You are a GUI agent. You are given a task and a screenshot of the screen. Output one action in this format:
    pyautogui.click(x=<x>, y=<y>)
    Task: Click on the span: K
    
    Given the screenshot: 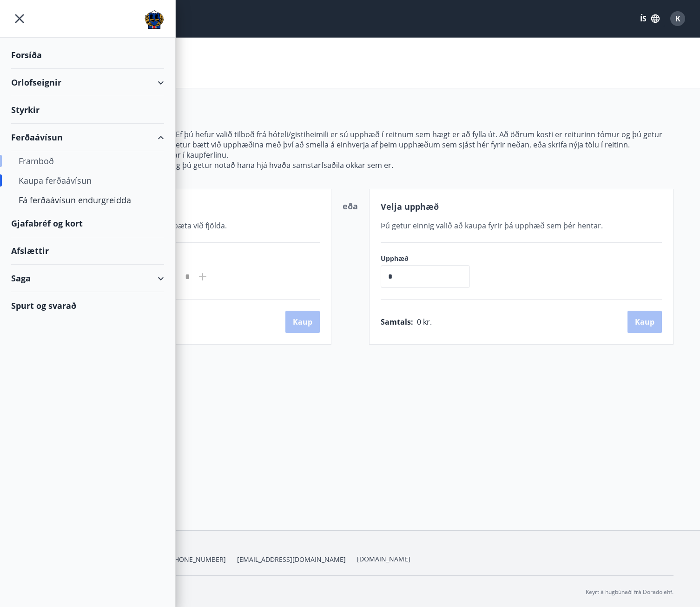 What is the action you would take?
    pyautogui.click(x=678, y=18)
    